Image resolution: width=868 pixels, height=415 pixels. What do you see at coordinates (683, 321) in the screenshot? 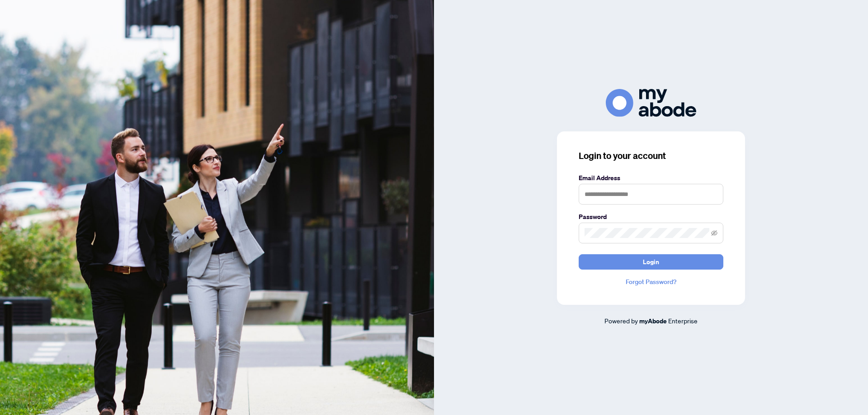
I see `span: Enterprise` at bounding box center [683, 321].